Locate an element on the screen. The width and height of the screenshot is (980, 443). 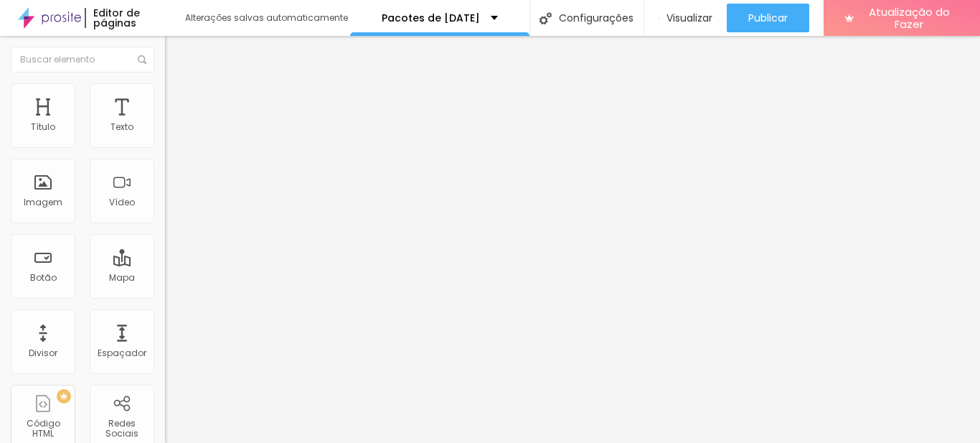
font: Imagem is located at coordinates (43, 202).